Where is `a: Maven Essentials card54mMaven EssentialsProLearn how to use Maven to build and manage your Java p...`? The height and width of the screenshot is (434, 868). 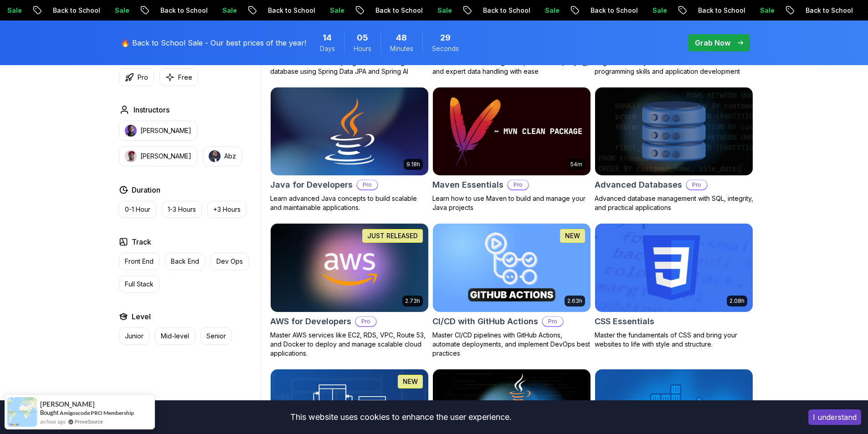 a: Maven Essentials card54mMaven EssentialsProLearn how to use Maven to build and manage your Java p... is located at coordinates (511, 150).